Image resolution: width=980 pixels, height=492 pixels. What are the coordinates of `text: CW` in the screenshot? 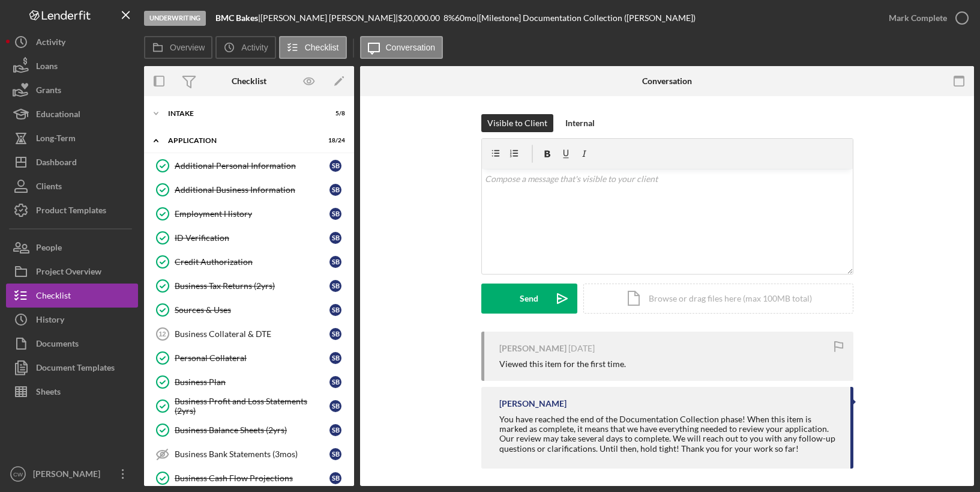 It's located at (18, 473).